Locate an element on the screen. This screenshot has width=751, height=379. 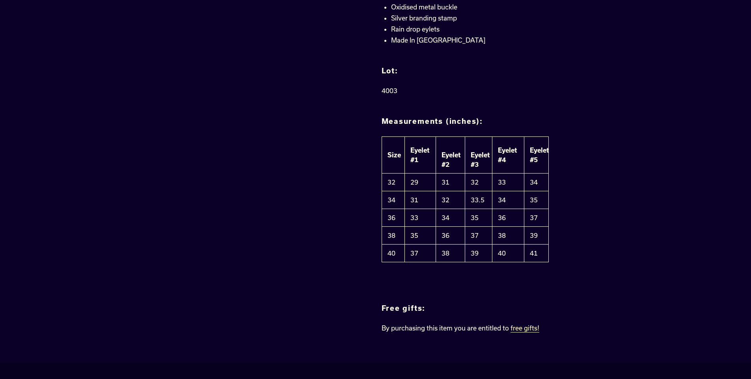
li: Rain drop eylets is located at coordinates (491, 29).